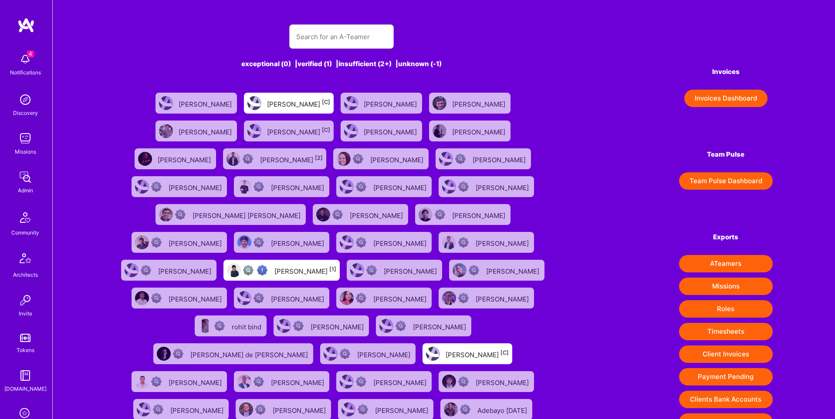 Image resolution: width=835 pixels, height=419 pixels. What do you see at coordinates (248, 270) in the screenshot?
I see `img: Not fully vetted` at bounding box center [248, 270].